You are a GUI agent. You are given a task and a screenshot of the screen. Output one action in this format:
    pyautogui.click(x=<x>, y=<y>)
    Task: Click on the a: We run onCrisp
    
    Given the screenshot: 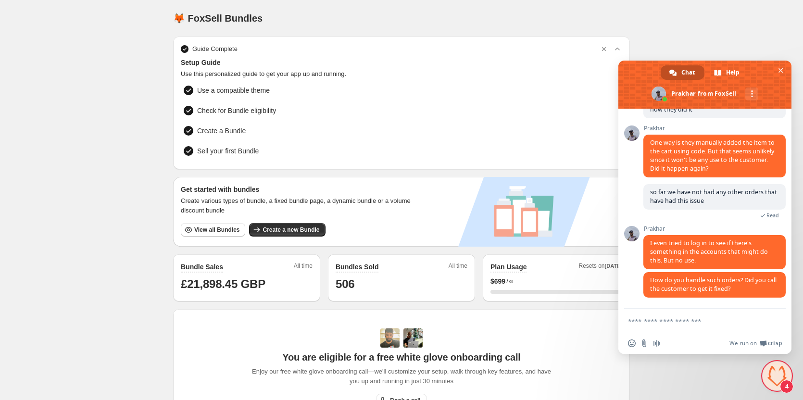 What is the action you would take?
    pyautogui.click(x=755, y=343)
    